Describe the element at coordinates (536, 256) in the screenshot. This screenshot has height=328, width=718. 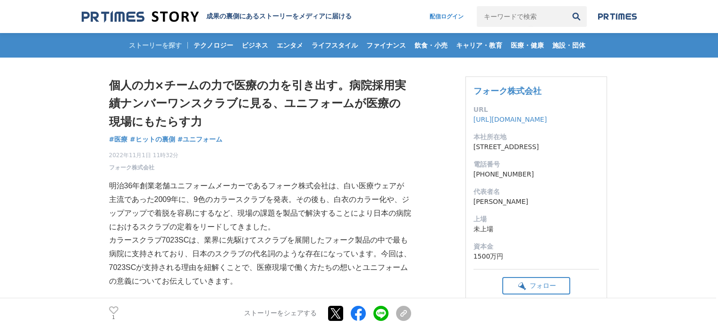
I see `dd: 1500万円` at that location.